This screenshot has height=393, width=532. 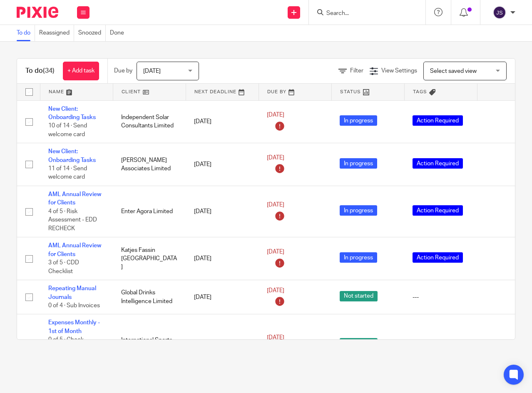 What do you see at coordinates (81, 71) in the screenshot?
I see `a: + Add task` at bounding box center [81, 71].